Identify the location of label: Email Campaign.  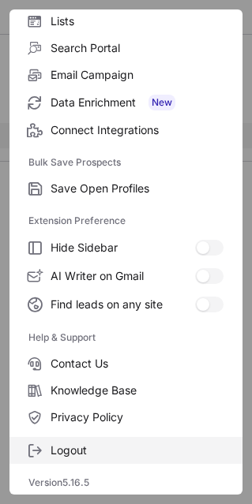
(125, 75).